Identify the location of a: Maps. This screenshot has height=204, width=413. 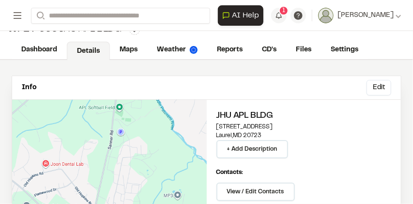
(128, 50).